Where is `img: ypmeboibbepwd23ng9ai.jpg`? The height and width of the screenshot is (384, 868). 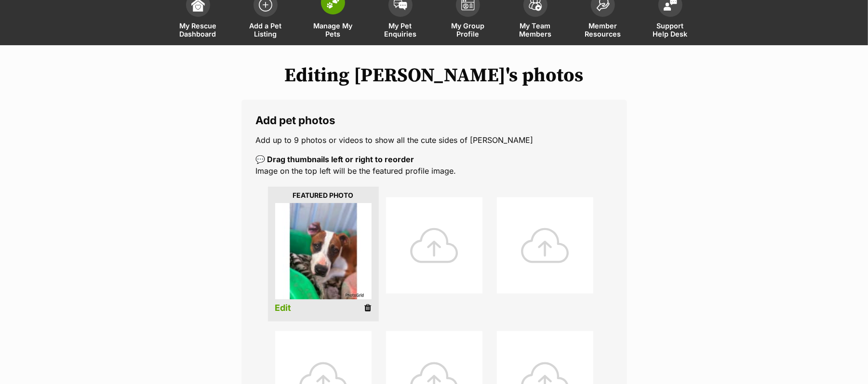 img: ypmeboibbepwd23ng9ai.jpg is located at coordinates (323, 252).